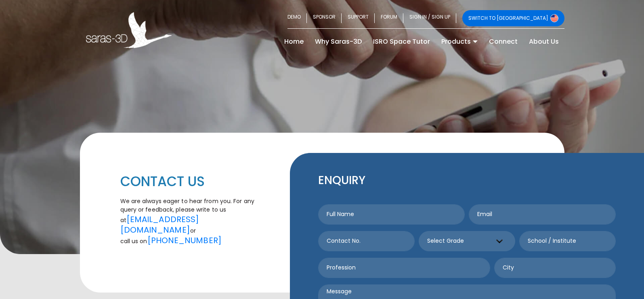 This screenshot has height=299, width=644. What do you see at coordinates (193, 231) in the screenshot?
I see `span: or` at bounding box center [193, 231].